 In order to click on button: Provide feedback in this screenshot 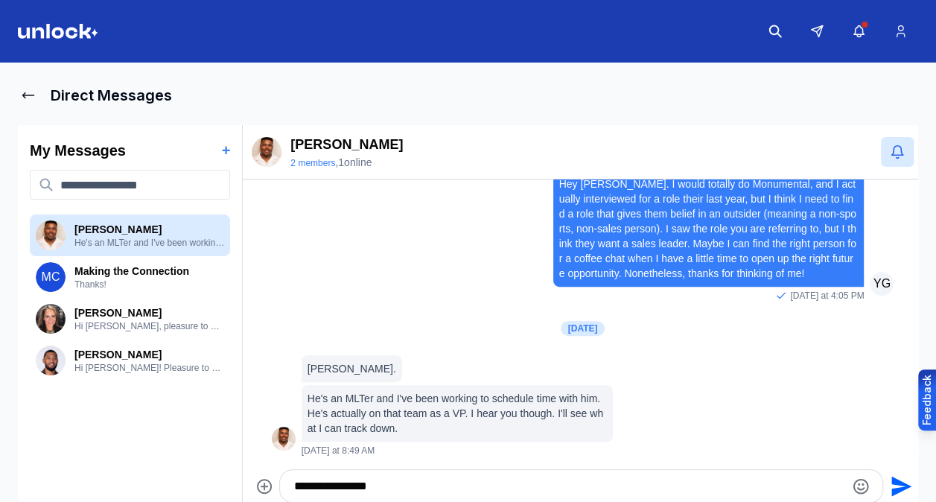, I will do `click(927, 400)`.